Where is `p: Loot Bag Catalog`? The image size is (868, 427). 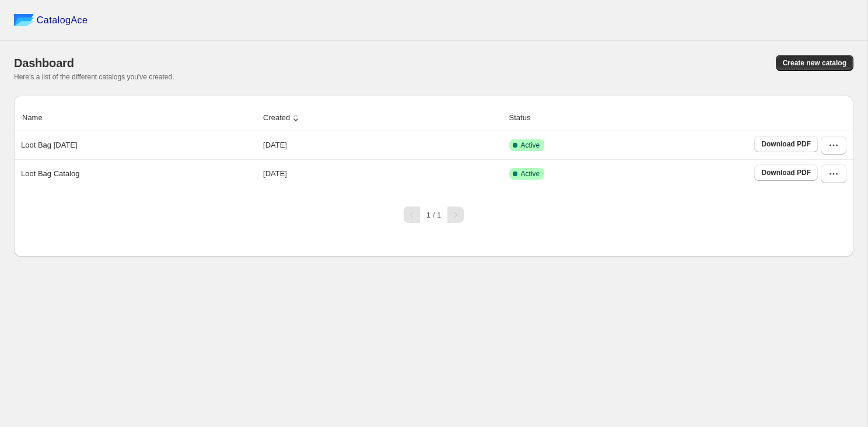
p: Loot Bag Catalog is located at coordinates (50, 174).